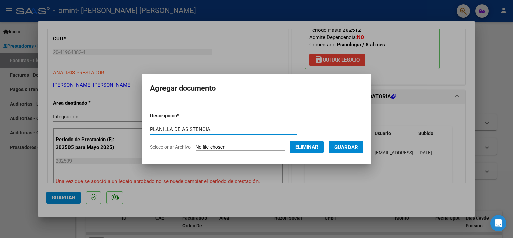 This screenshot has height=238, width=513. I want to click on button: Guardar, so click(346, 147).